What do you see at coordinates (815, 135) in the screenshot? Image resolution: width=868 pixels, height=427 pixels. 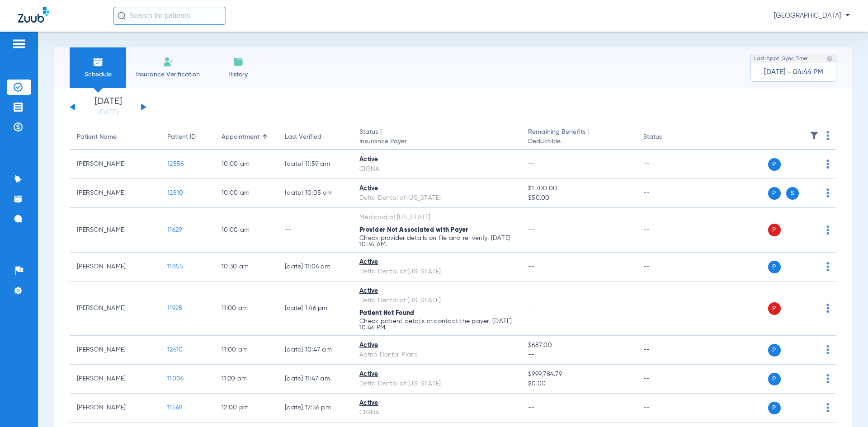 I see `img: filter.svg` at bounding box center [815, 135].